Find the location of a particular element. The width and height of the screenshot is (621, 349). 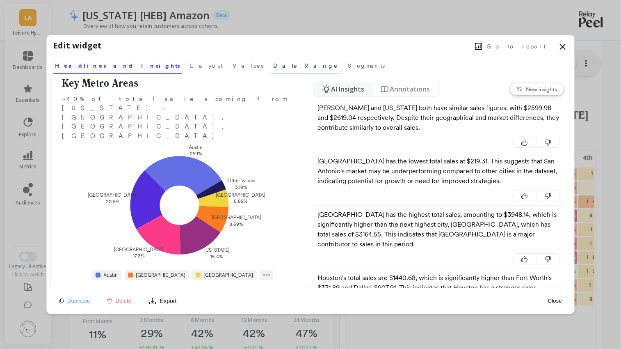

h2: Key Metro Areas is located at coordinates (183, 83).